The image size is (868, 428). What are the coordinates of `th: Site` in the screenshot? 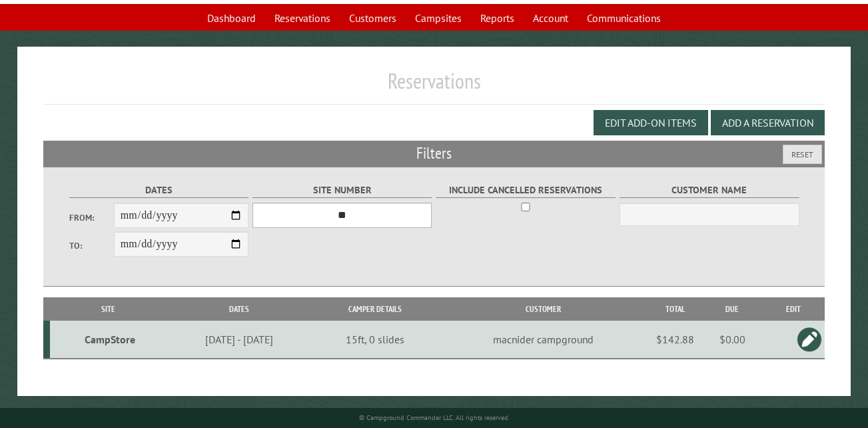 It's located at (108, 308).